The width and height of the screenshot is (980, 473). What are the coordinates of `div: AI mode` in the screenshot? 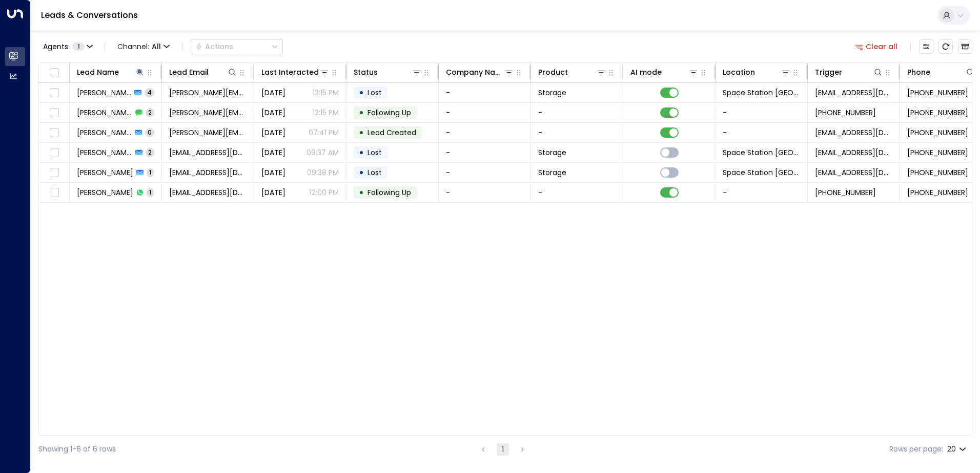 It's located at (664, 72).